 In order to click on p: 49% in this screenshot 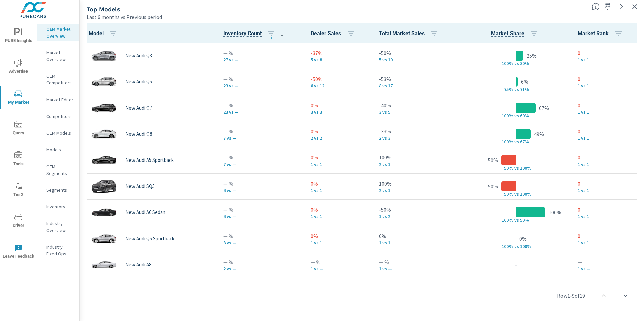, I will do `click(539, 134)`.